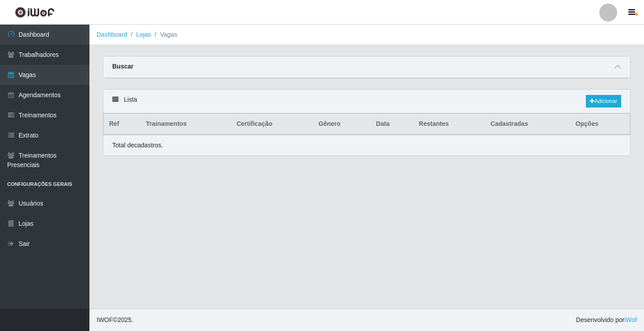 The image size is (644, 331). Describe the element at coordinates (528, 124) in the screenshot. I see `th: Cadastradas` at that location.